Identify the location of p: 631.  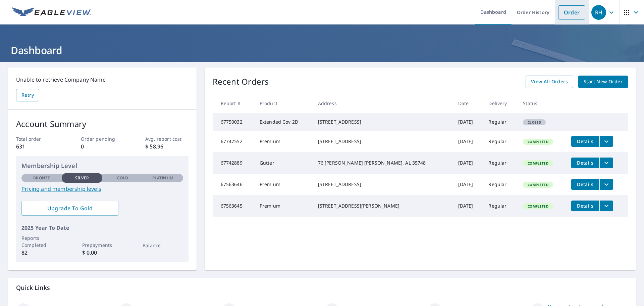
(38, 147).